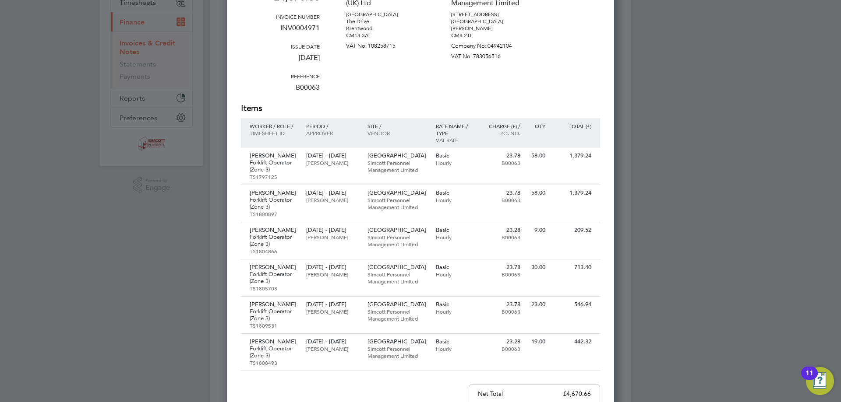 This screenshot has height=402, width=841. I want to click on p: Net Total, so click(490, 394).